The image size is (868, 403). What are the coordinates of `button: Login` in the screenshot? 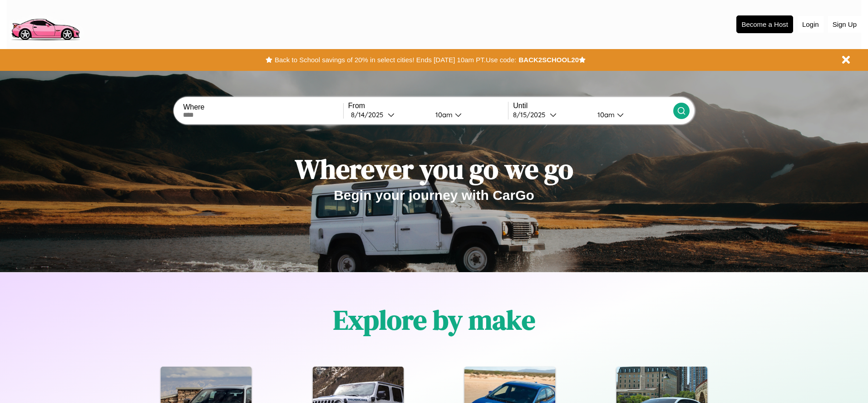 It's located at (811, 24).